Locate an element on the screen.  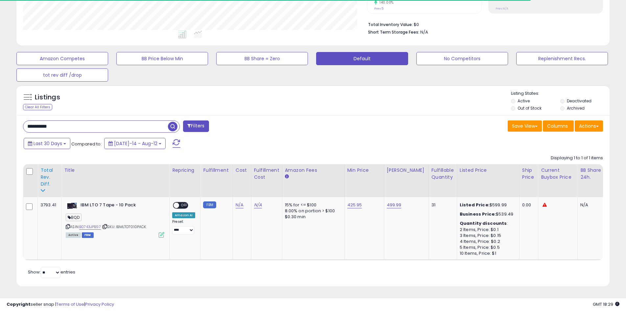
div: 5 Items, Price: $0.5 is located at coordinates (487, 247).